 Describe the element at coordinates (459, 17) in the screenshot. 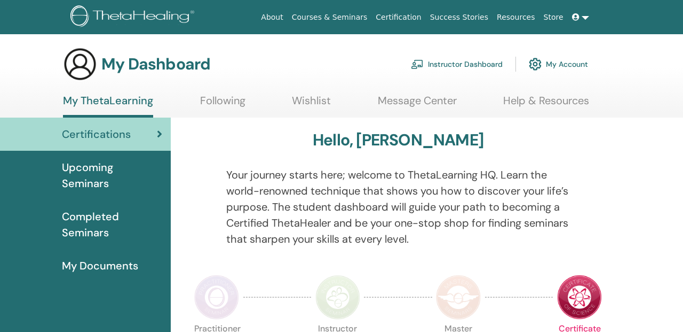

I see `a: Success Stories` at that location.